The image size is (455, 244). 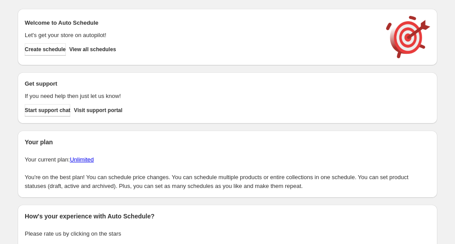 I want to click on button: View all schedules, so click(x=93, y=49).